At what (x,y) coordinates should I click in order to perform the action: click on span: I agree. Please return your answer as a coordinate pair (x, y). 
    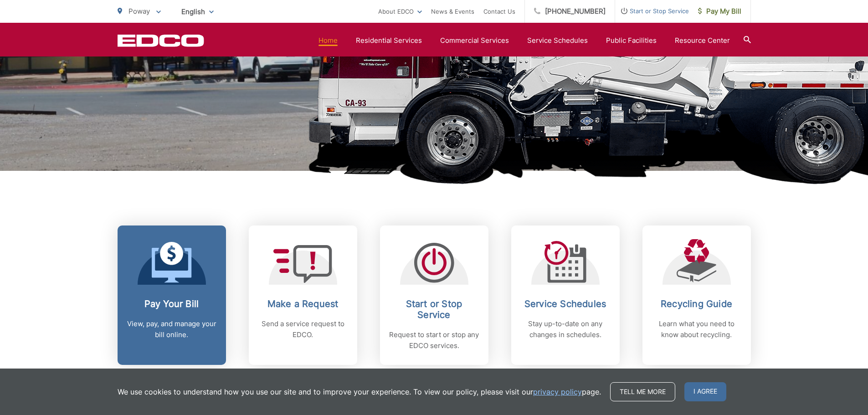
    Looking at the image, I should click on (705, 392).